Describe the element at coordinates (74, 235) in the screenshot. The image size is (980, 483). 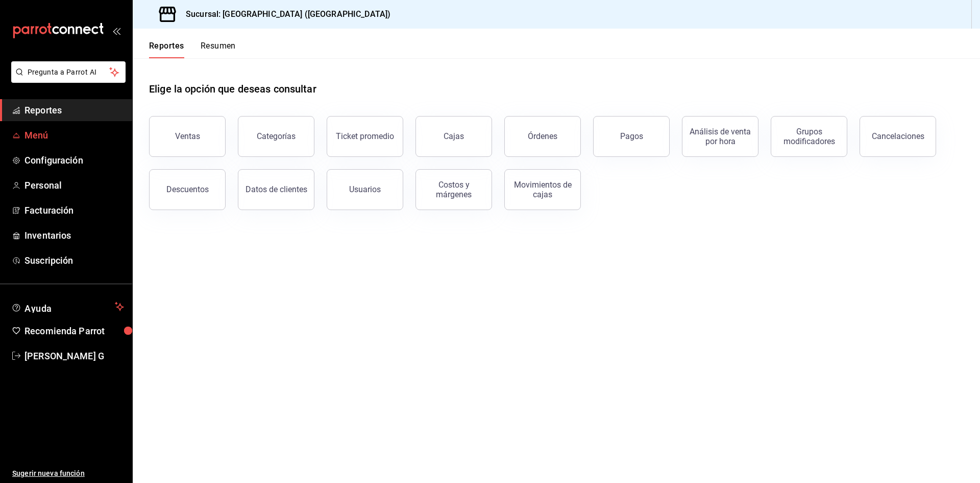
I see `span: Inventarios` at that location.